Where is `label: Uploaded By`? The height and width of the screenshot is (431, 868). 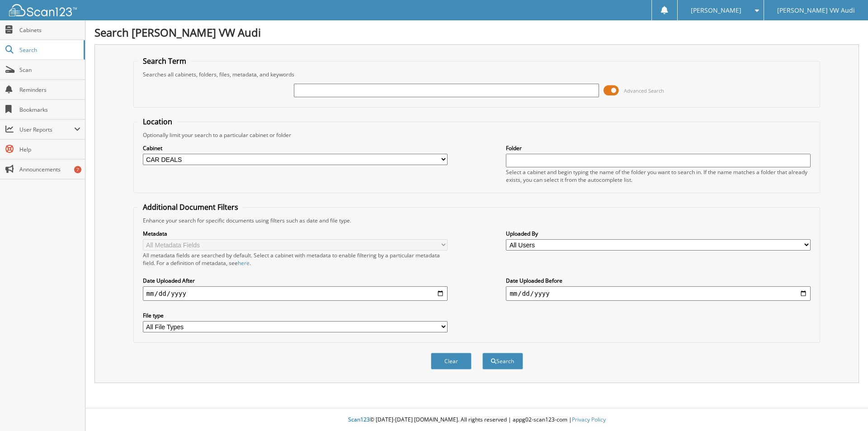 label: Uploaded By is located at coordinates (658, 233).